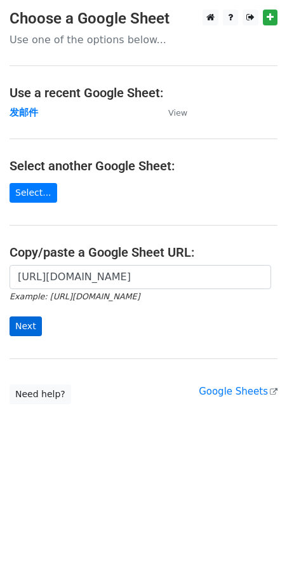 The height and width of the screenshot is (570, 287). Describe the element at coordinates (24, 112) in the screenshot. I see `strong: 发邮件` at that location.